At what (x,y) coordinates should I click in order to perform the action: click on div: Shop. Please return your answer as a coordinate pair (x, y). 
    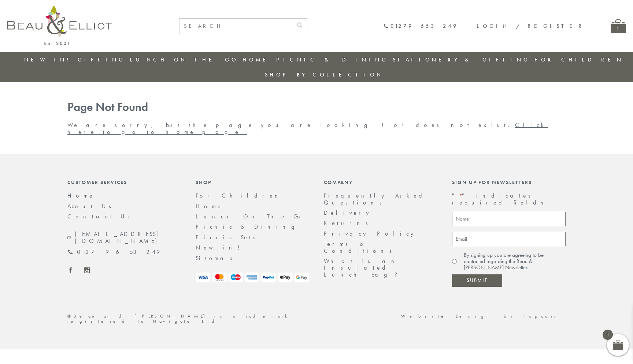
    Looking at the image, I should click on (252, 182).